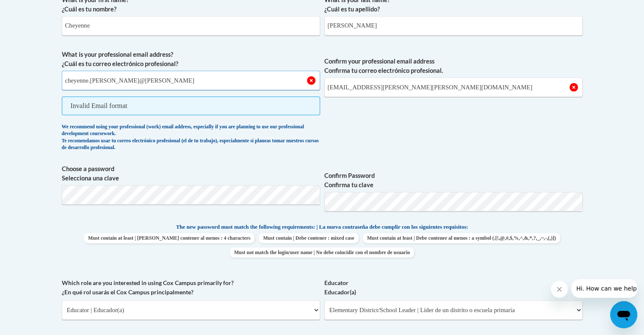 Image resolution: width=644 pixels, height=335 pixels. Describe the element at coordinates (453, 66) in the screenshot. I see `label: Confirm your professional email address Confirma tu correo electrónico profesional.` at that location.